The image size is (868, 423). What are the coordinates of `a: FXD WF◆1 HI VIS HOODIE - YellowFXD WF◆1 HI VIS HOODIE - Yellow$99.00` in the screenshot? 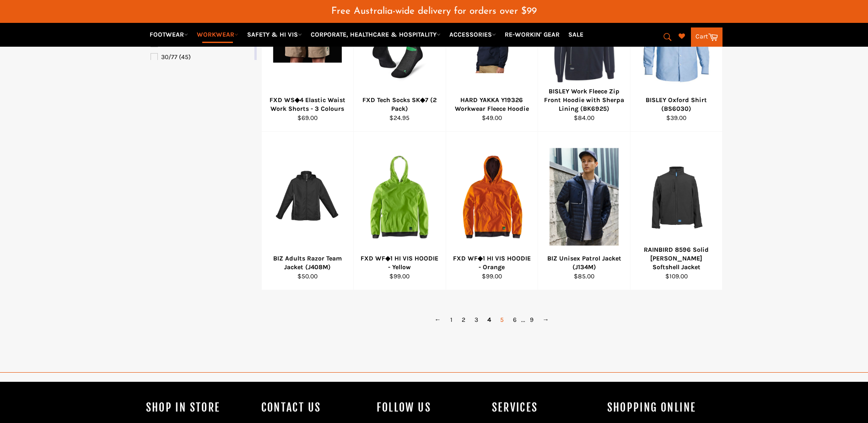 It's located at (399, 211).